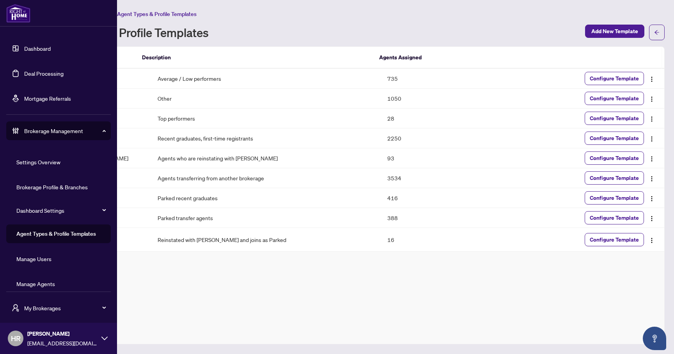 The image size is (674, 354). What do you see at coordinates (432, 58) in the screenshot?
I see `th: Agents Assigned` at bounding box center [432, 58].